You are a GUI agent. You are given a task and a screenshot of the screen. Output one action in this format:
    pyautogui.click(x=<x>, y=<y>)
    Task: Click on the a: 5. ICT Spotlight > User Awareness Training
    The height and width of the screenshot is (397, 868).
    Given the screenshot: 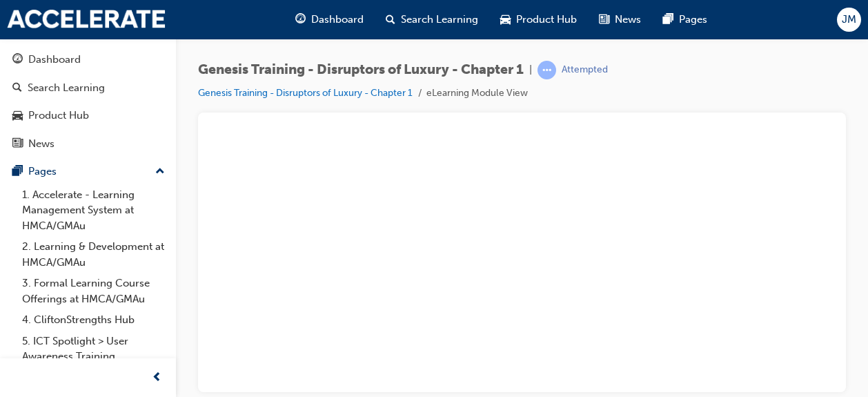 What is the action you would take?
    pyautogui.click(x=94, y=349)
    